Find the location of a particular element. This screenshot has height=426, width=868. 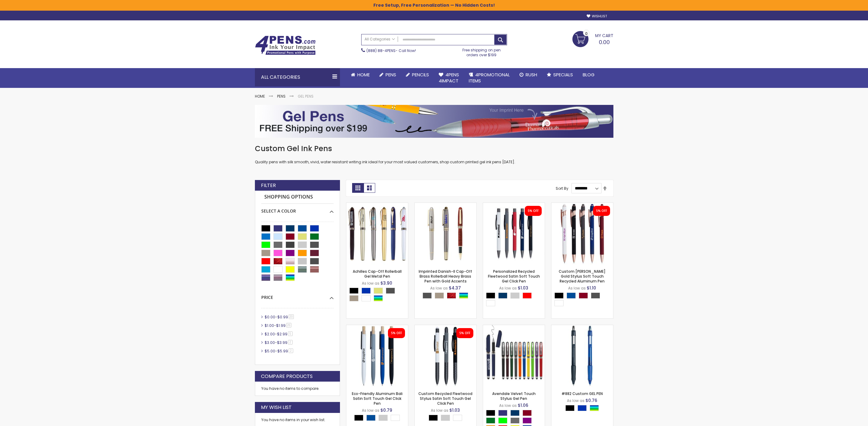

span: Specials is located at coordinates (563, 74).